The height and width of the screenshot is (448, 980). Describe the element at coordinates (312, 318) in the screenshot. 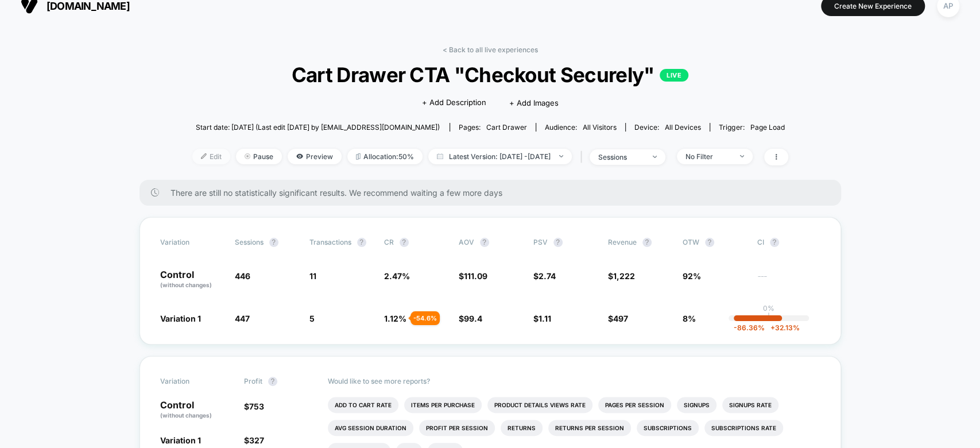

I see `span: 5` at that location.